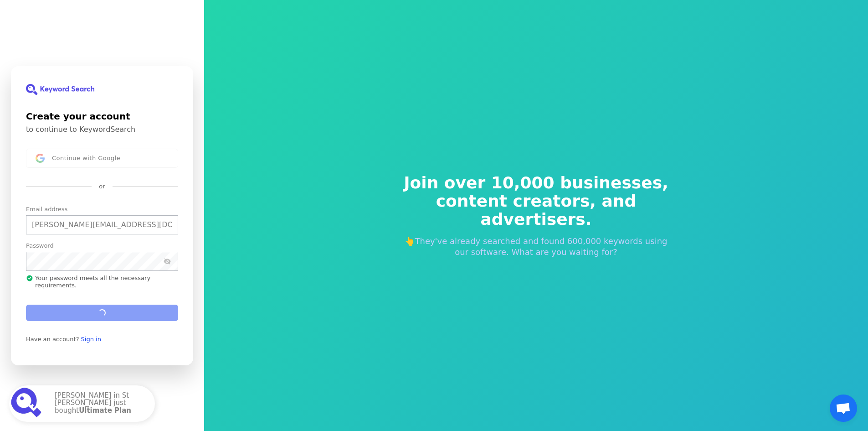 This screenshot has width=868, height=431. I want to click on span: Join over 10,000 businesses,, so click(536, 183).